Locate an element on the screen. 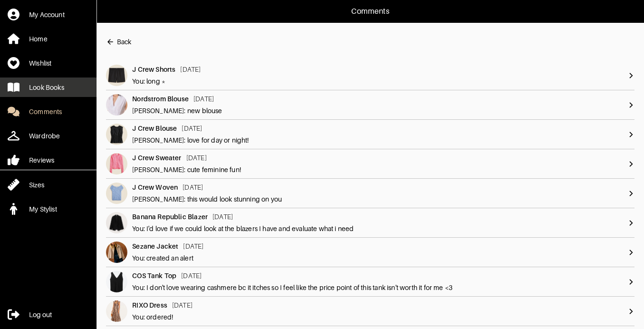 The image size is (644, 329). div: J Crew Blouse is located at coordinates (154, 129).